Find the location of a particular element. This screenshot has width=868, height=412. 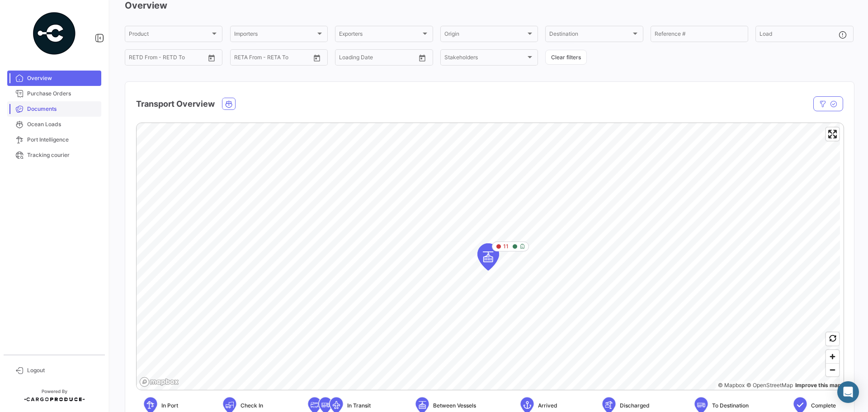

a: Mapbox logo is located at coordinates (159, 382).